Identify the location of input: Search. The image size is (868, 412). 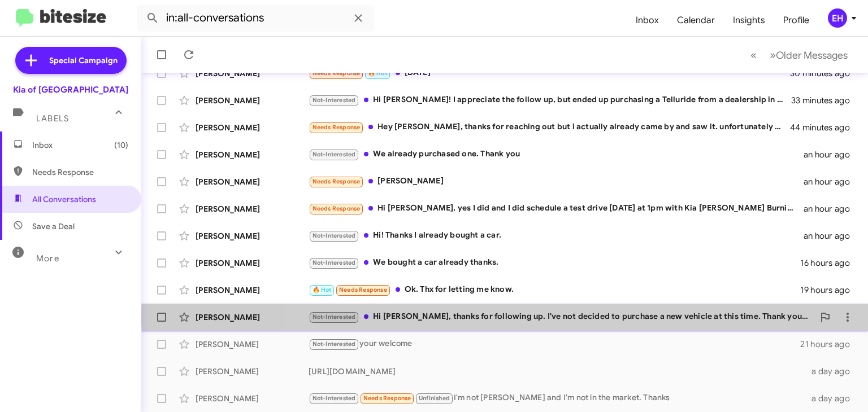
(255, 18).